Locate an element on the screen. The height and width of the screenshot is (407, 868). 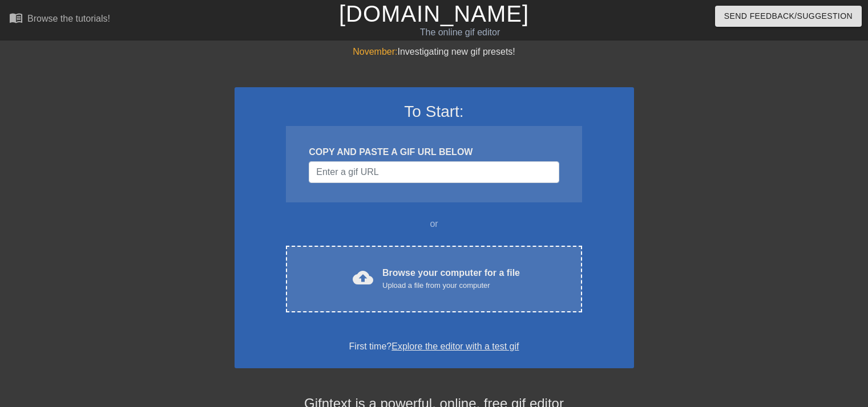
a: Explore the editor with a test gif is located at coordinates (455, 346).